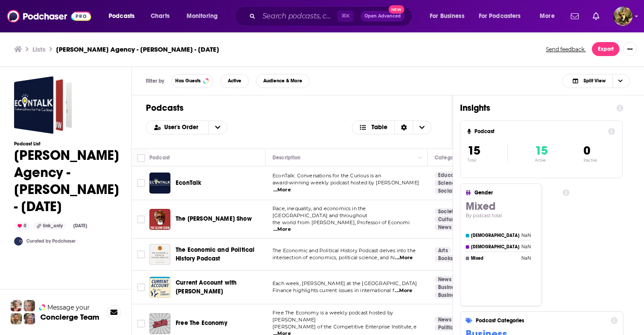  I want to click on span: Logged in as SydneyDemo, so click(623, 16).